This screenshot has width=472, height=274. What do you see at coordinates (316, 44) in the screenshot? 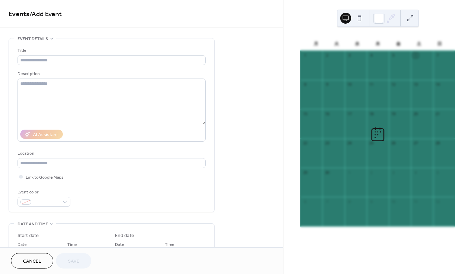
I see `div: 月` at bounding box center [316, 44].